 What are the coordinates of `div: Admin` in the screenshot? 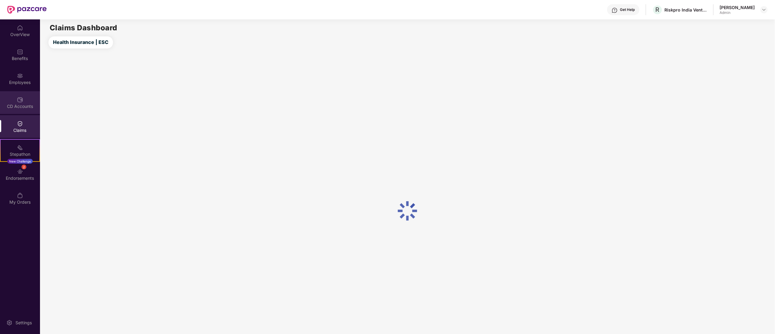 It's located at (738, 13).